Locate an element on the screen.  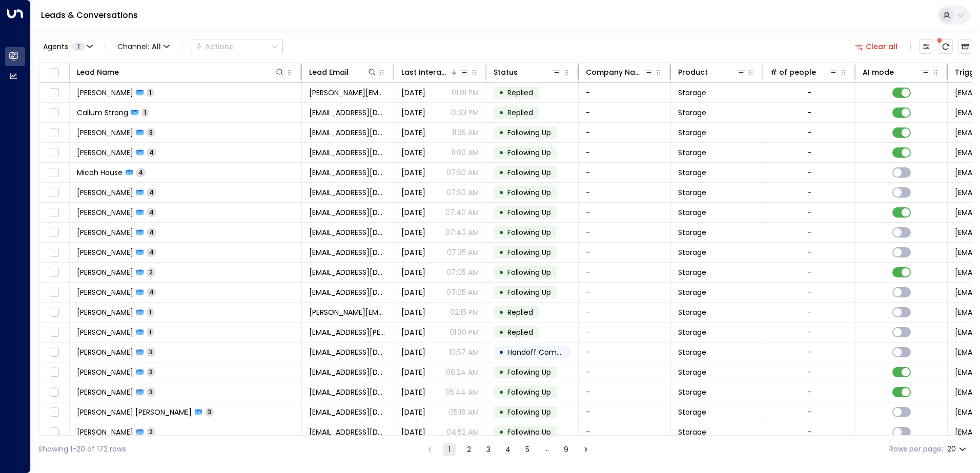
span: callum.strong24@gmail.com is located at coordinates (347, 113).